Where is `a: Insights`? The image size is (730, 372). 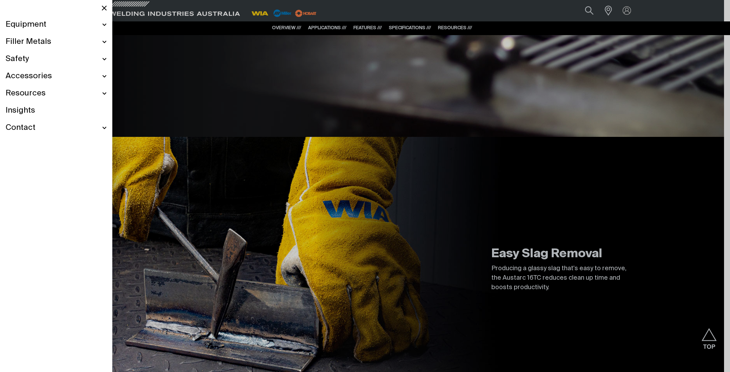
a: Insights is located at coordinates (56, 111).